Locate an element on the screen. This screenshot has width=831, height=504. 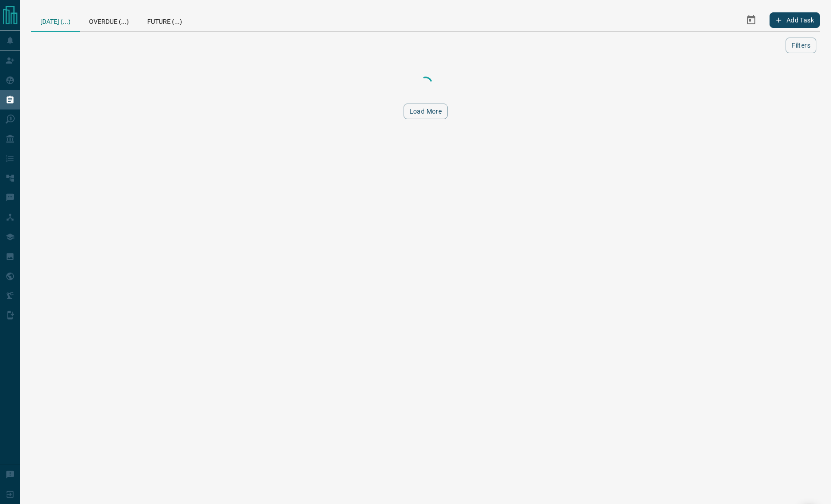
div: Loading is located at coordinates (425, 84).